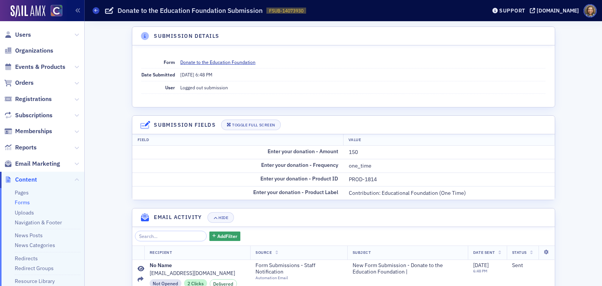 This screenshot has height=286, width=602. I want to click on th: Value, so click(449, 140).